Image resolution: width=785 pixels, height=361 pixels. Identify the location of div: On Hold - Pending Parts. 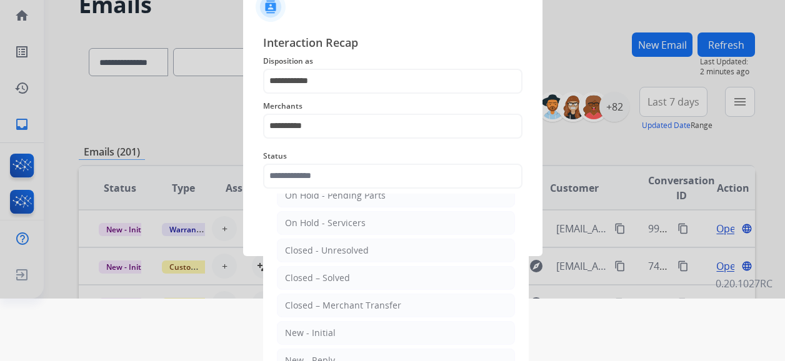
(335, 196).